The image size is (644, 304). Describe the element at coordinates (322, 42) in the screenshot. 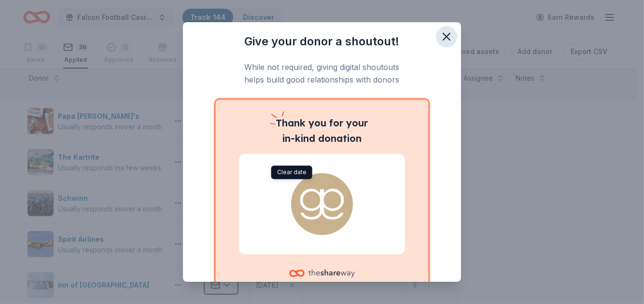

I see `h3: Give your donor a shoutout!` at that location.